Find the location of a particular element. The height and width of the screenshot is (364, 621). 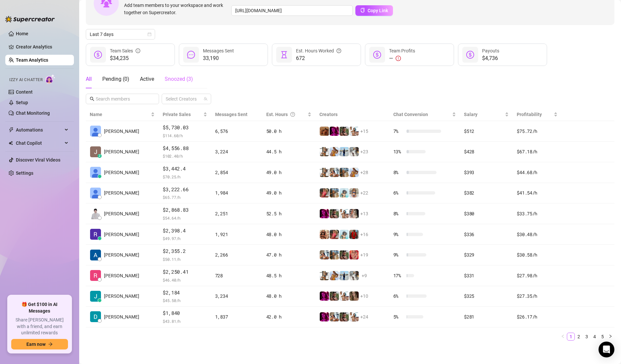

span: $ 45.50 /h is located at coordinates (185, 301).